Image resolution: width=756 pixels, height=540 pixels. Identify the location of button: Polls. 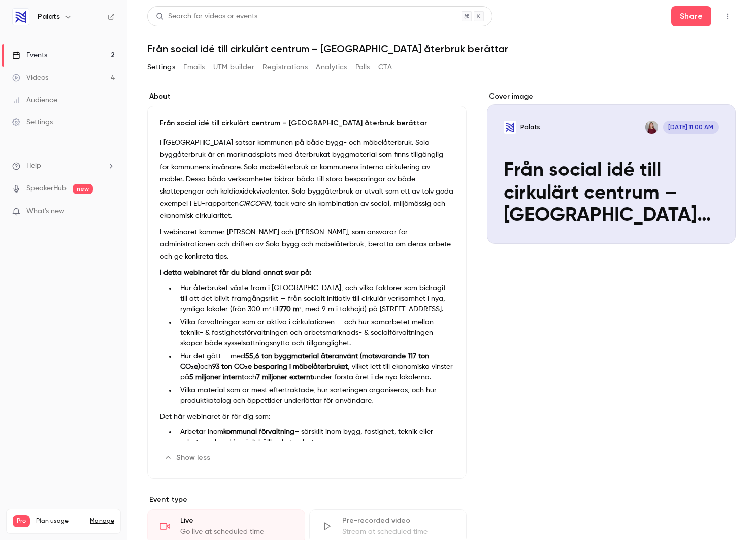
(362, 67).